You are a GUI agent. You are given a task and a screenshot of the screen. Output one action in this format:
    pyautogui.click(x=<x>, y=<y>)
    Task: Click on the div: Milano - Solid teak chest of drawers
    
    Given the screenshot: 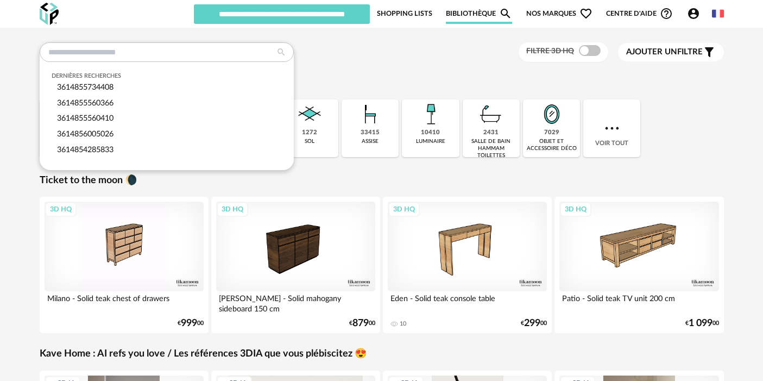 What is the action you would take?
    pyautogui.click(x=124, y=302)
    